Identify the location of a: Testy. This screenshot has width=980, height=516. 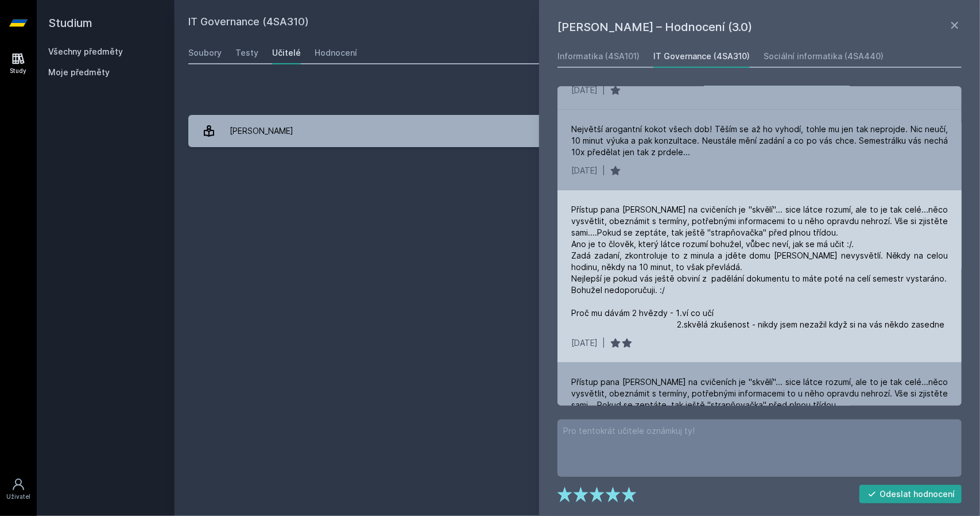
(247, 53).